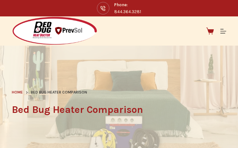 Image resolution: width=238 pixels, height=148 pixels. Describe the element at coordinates (17, 92) in the screenshot. I see `span: Home` at that location.